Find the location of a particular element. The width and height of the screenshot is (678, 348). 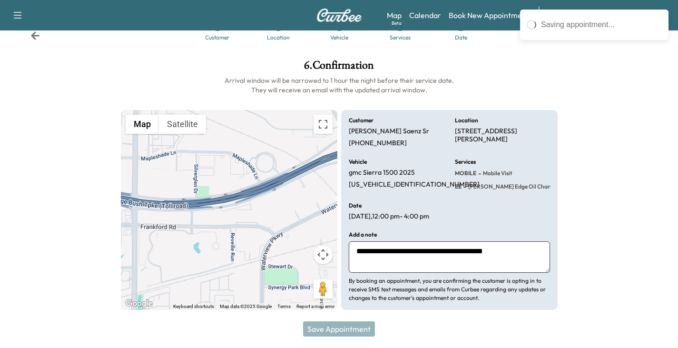

a: MapBeta is located at coordinates (394, 15).